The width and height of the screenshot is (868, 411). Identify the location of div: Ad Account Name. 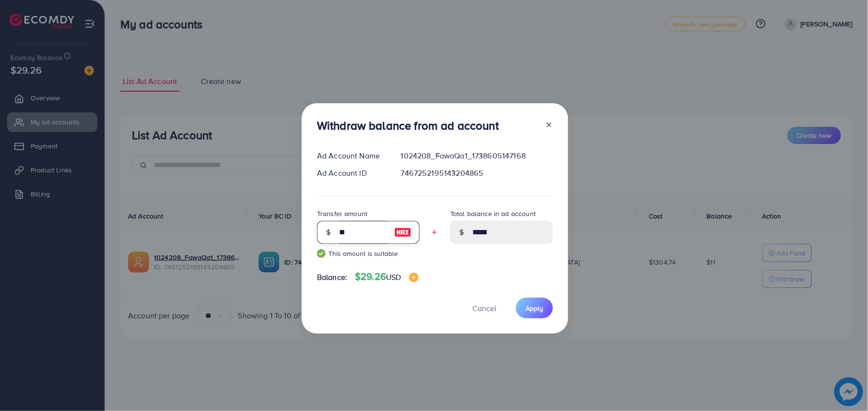
(351, 155).